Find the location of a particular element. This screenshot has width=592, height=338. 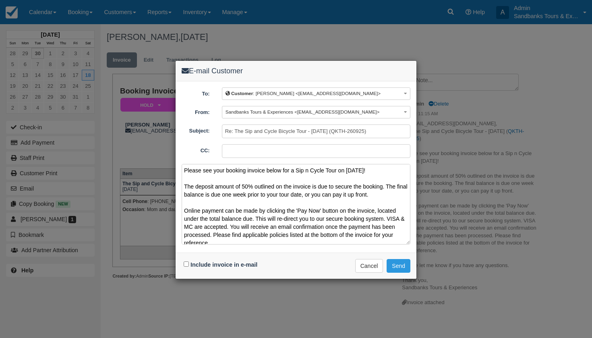

button: Send is located at coordinates (399, 266).